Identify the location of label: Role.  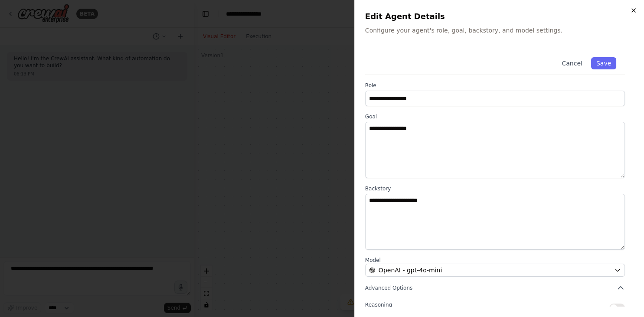
(495, 85).